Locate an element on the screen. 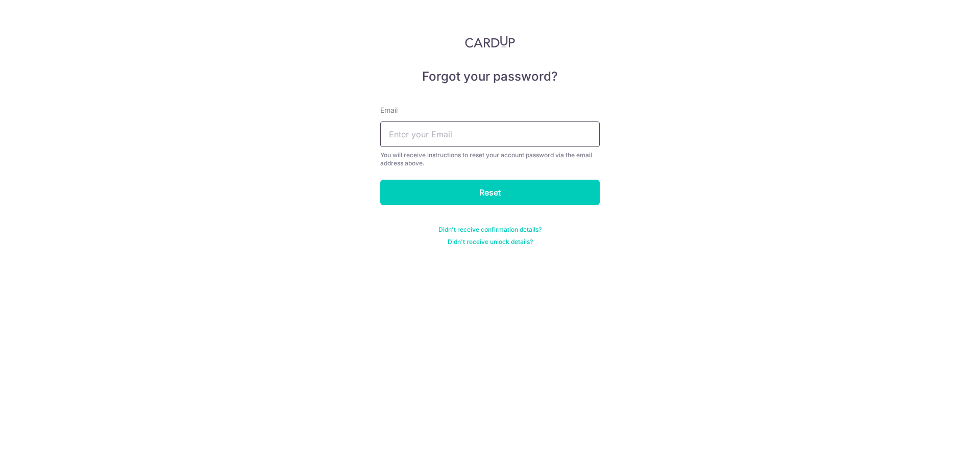 The width and height of the screenshot is (980, 465). img: CardUp Logo is located at coordinates (490, 42).